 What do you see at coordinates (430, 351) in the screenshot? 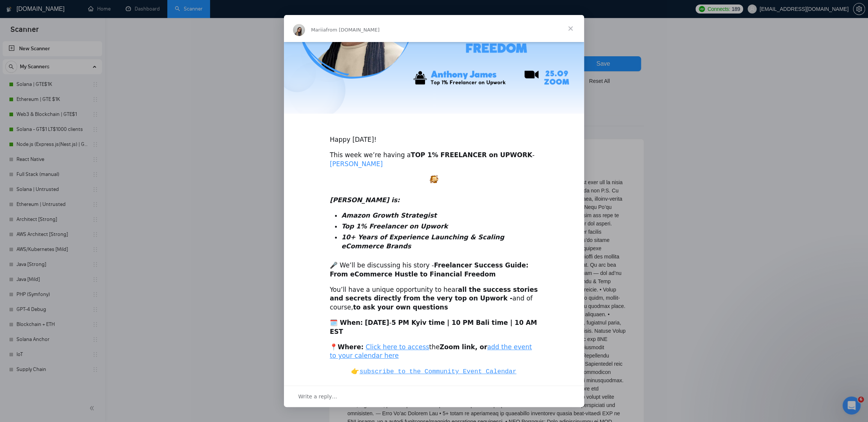
I see `a: add the event to your calendar here` at bounding box center [430, 351].